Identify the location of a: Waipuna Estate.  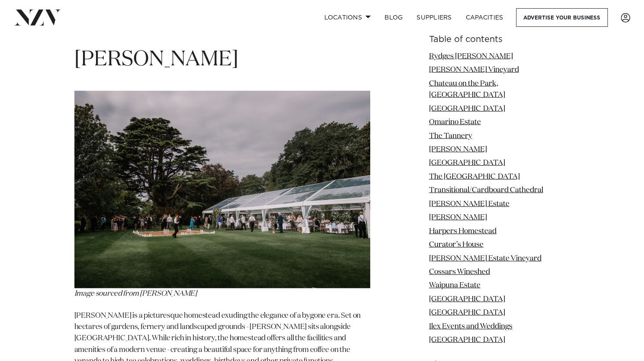
(455, 285).